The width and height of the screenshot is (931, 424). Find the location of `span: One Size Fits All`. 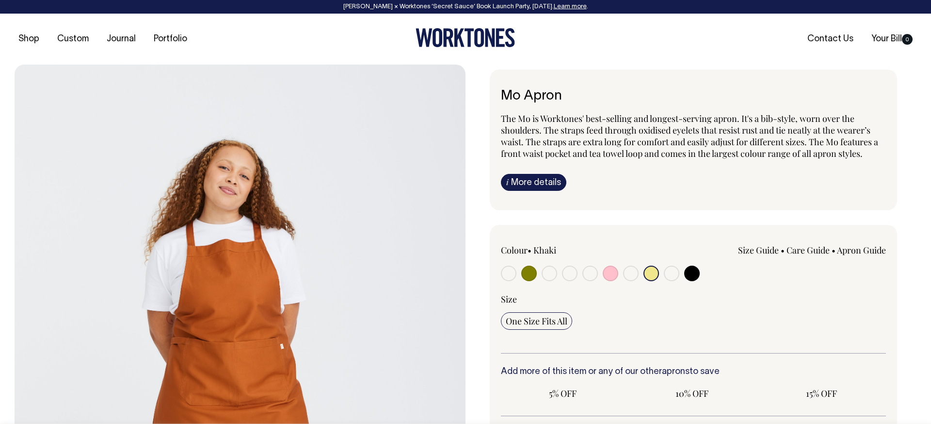

span: One Size Fits All is located at coordinates (537, 321).